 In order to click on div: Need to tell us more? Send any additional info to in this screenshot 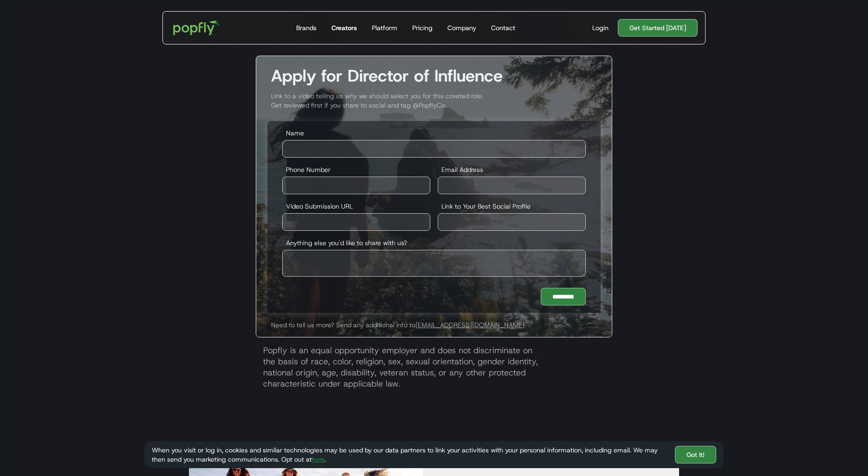, I will do `click(434, 325)`.